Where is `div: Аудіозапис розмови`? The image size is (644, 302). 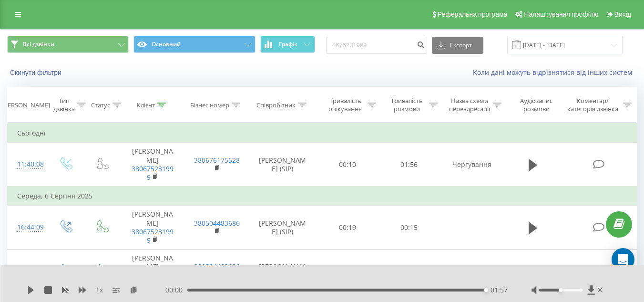 div: Аудіозапис розмови is located at coordinates (537, 105).